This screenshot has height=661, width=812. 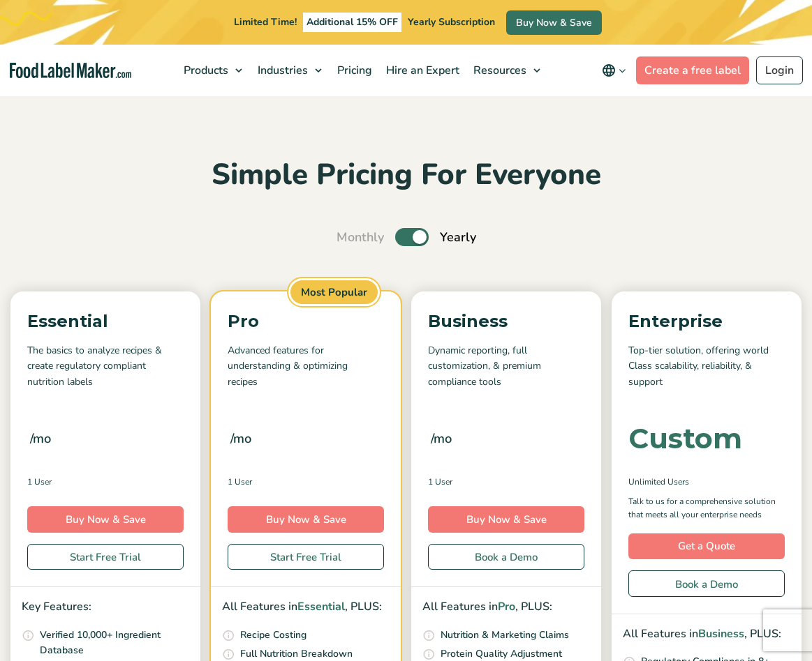 I want to click on span: Most Popular, so click(x=334, y=293).